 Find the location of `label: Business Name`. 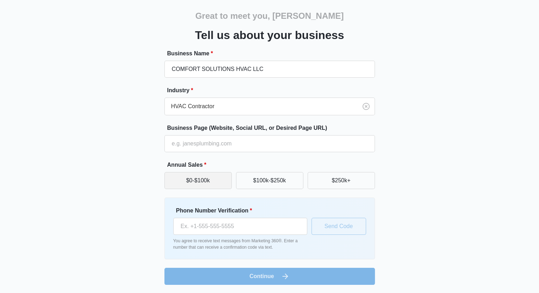

label: Business Name is located at coordinates (273, 54).